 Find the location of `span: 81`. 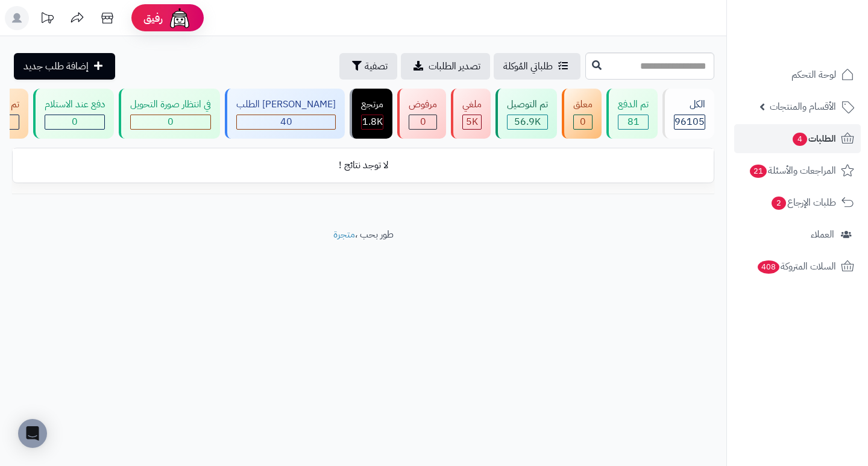

span: 81 is located at coordinates (633, 122).